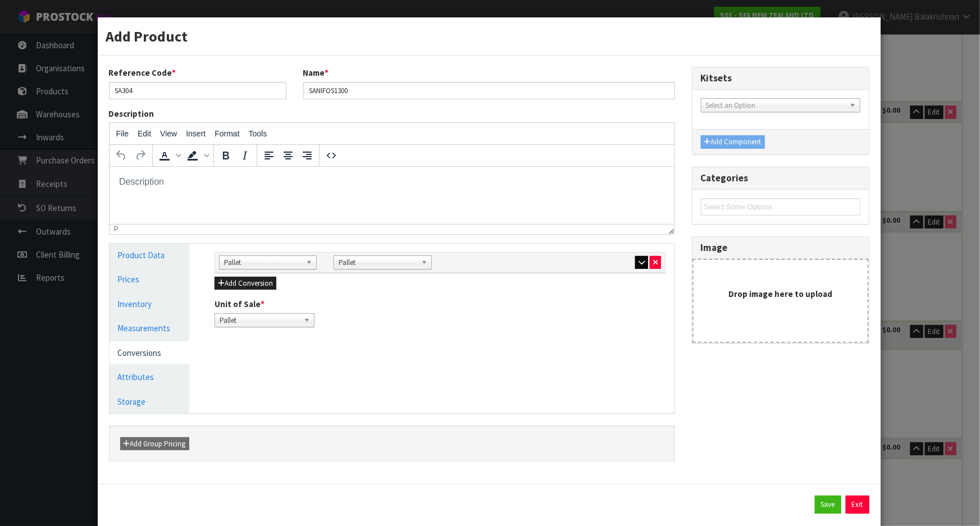 This screenshot has width=980, height=526. I want to click on button: Add Group Pricing, so click(154, 444).